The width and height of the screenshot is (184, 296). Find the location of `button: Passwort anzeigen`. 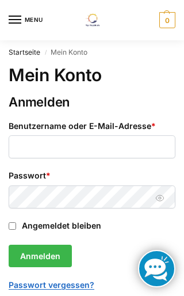

button: Passwort anzeigen is located at coordinates (160, 198).